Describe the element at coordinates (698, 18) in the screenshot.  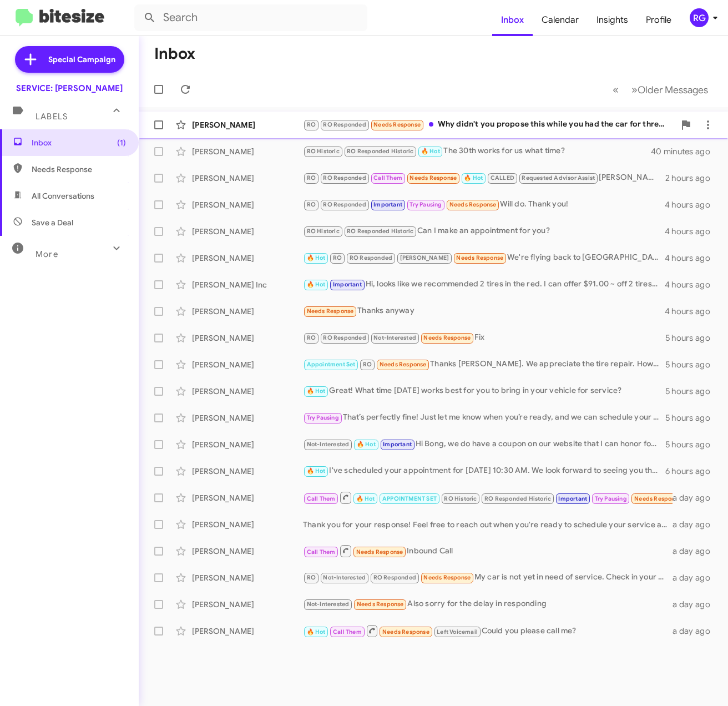
I see `button: RG` at that location.